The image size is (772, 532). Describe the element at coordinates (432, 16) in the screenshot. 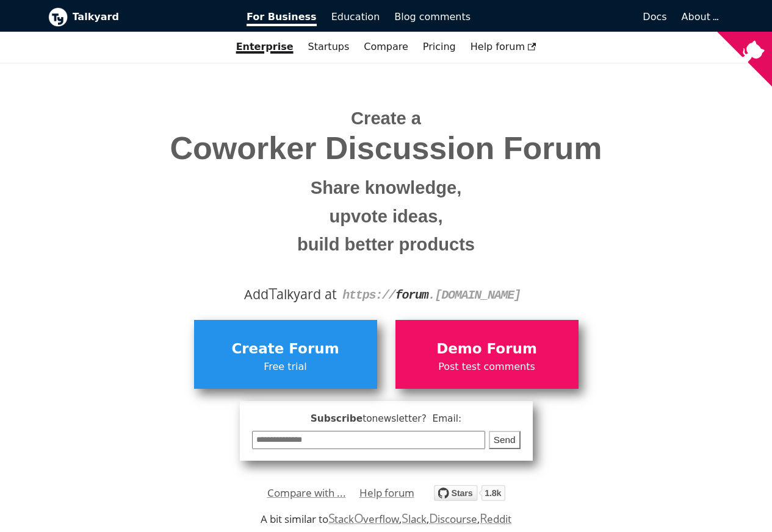

I see `span: Blog comments` at that location.